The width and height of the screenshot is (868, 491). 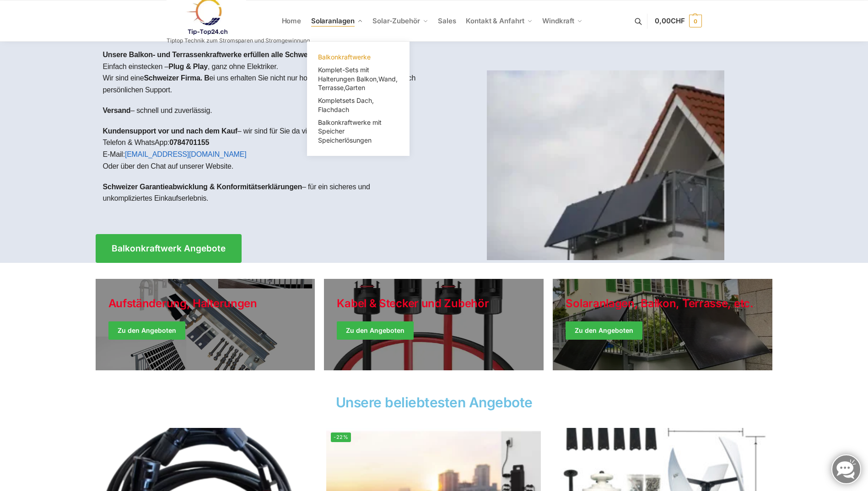 I want to click on span: Balkonkraftwerke mit Speicher Speicherlösungen, so click(x=350, y=131).